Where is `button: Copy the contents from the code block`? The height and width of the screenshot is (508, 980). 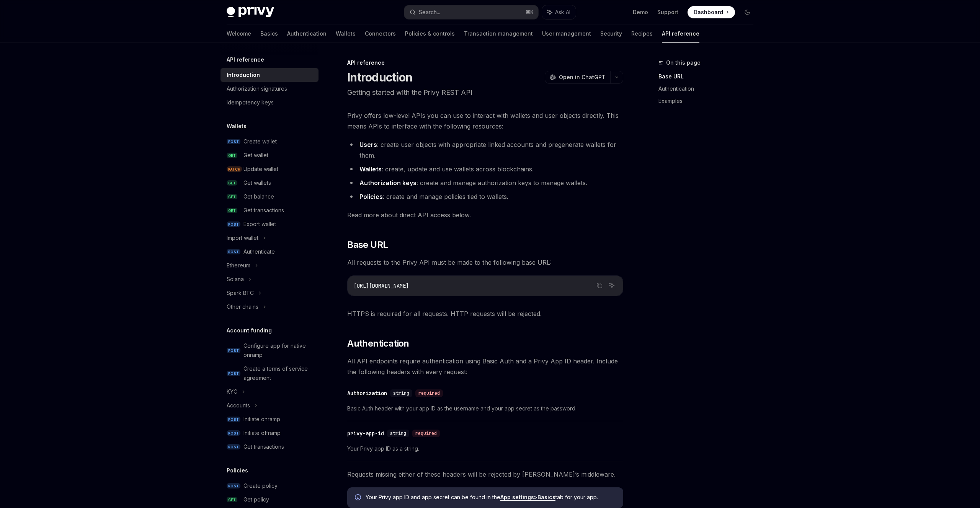 button: Copy the contents from the code block is located at coordinates (599, 286).